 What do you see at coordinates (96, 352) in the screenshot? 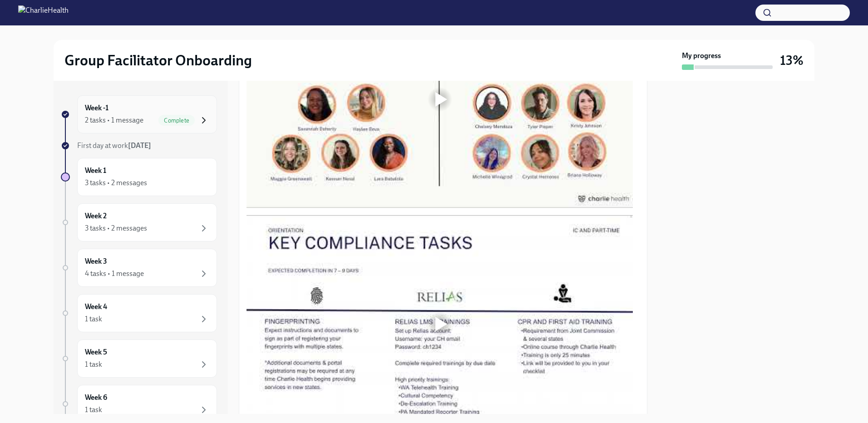
I see `h6: Week 5` at bounding box center [96, 352].